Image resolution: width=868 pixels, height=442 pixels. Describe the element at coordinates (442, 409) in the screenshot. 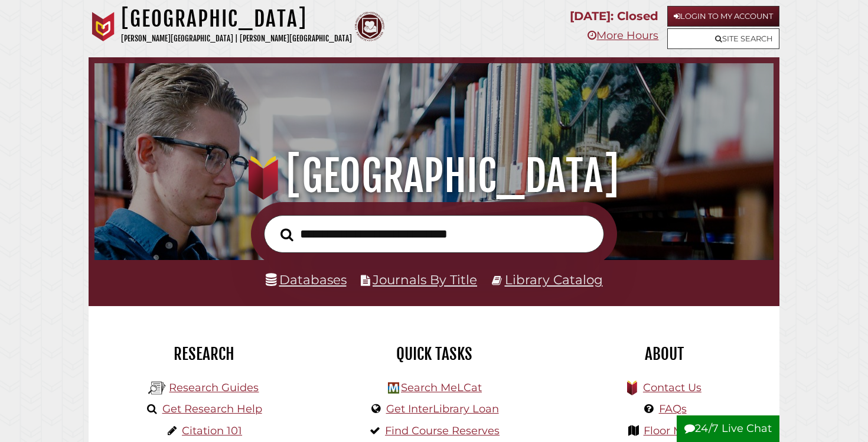

I see `a: Get InterLibrary Loan` at that location.